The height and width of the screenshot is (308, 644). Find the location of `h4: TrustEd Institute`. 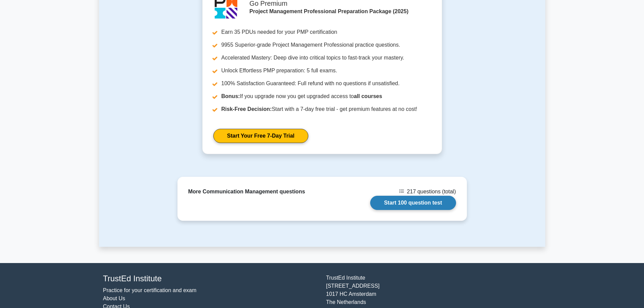

h4: TrustEd Institute is located at coordinates (211, 279).